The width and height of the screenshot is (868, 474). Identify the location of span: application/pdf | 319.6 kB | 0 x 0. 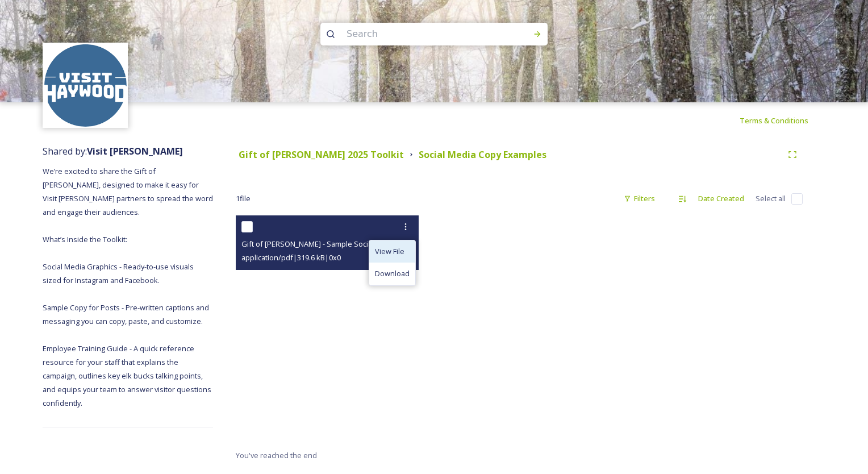
(290, 258).